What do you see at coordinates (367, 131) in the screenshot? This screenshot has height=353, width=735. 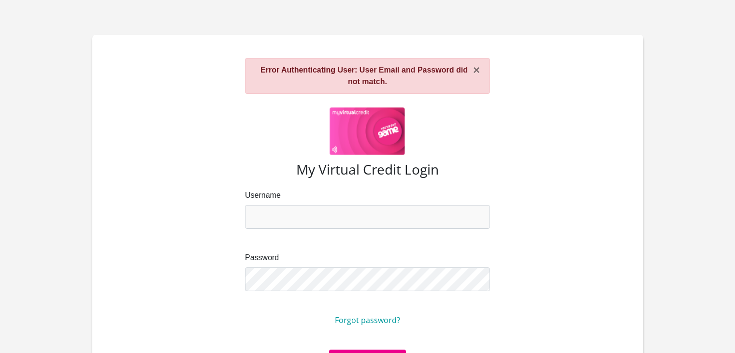 I see `img: game logo` at bounding box center [367, 131].